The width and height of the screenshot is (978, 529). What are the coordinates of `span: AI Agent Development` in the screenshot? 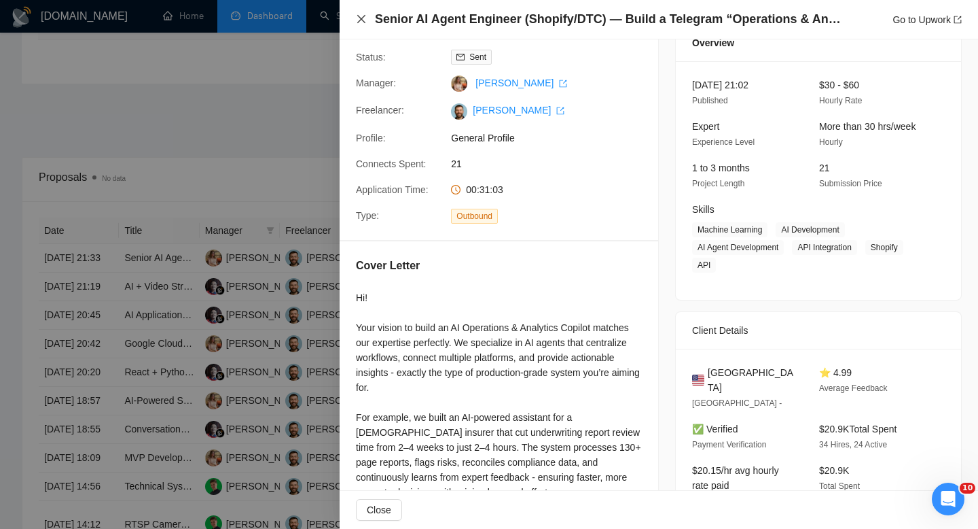 It's located at (738, 247).